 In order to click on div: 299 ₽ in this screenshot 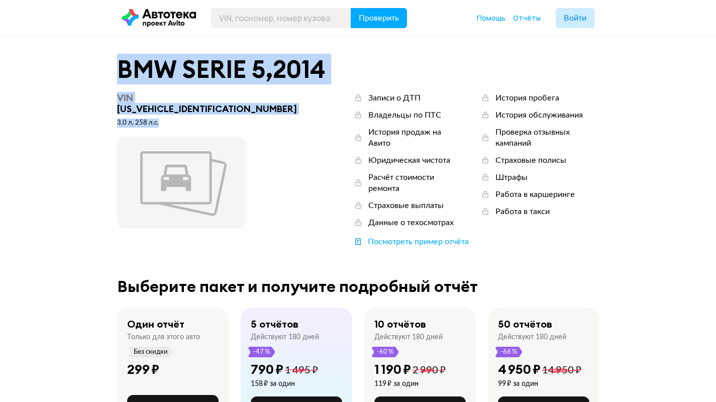, I will do `click(143, 369)`.